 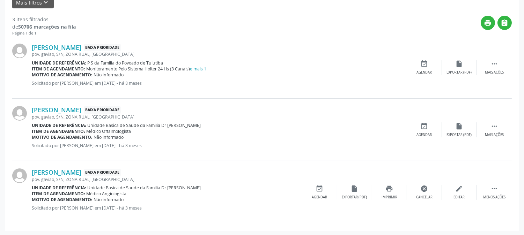 I want to click on div: Página 1 de 1, so click(x=44, y=33).